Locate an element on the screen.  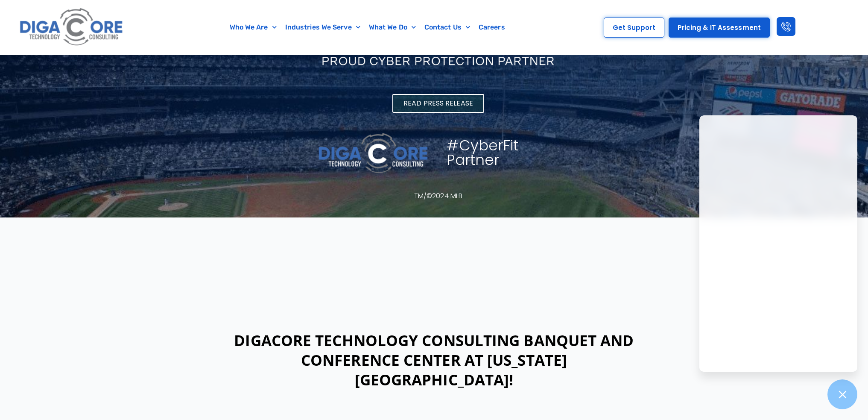
a: Contact Us is located at coordinates (447, 28).